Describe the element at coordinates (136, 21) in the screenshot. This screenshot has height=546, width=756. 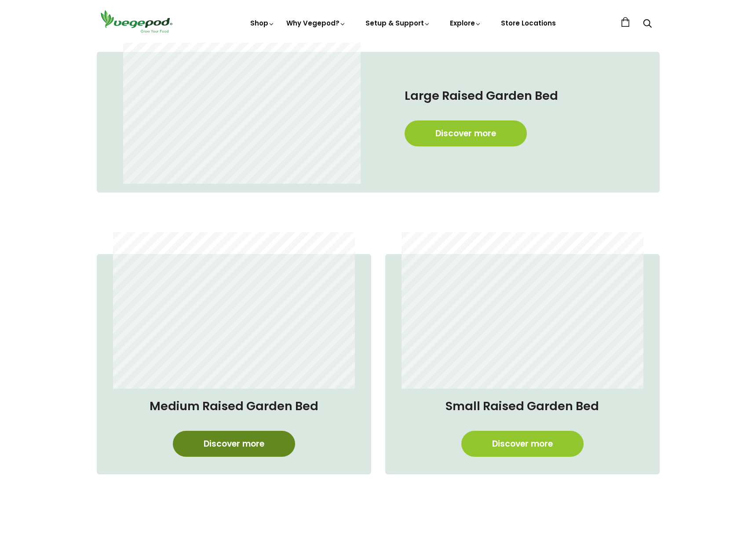
I see `img: Vegepod` at that location.